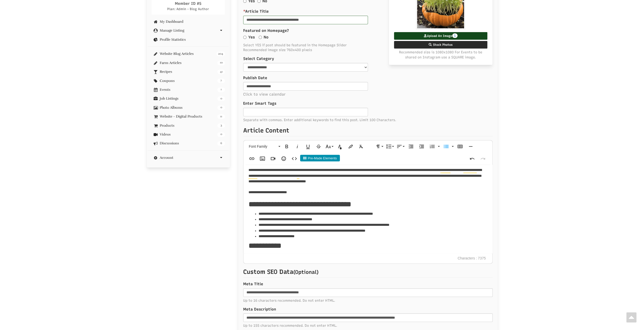  Describe the element at coordinates (188, 39) in the screenshot. I see `a: Profile Statistics` at that location.